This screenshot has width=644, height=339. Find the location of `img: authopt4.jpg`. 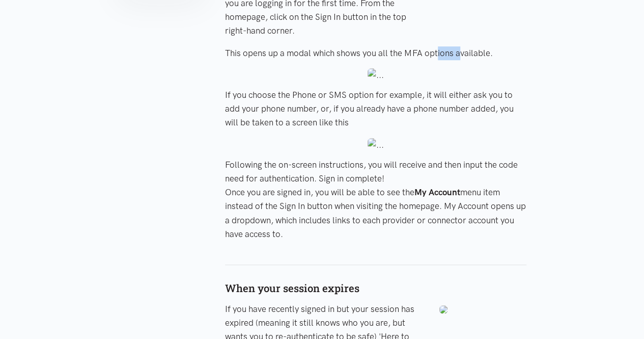

img: authopt4.jpg is located at coordinates (444, 309).